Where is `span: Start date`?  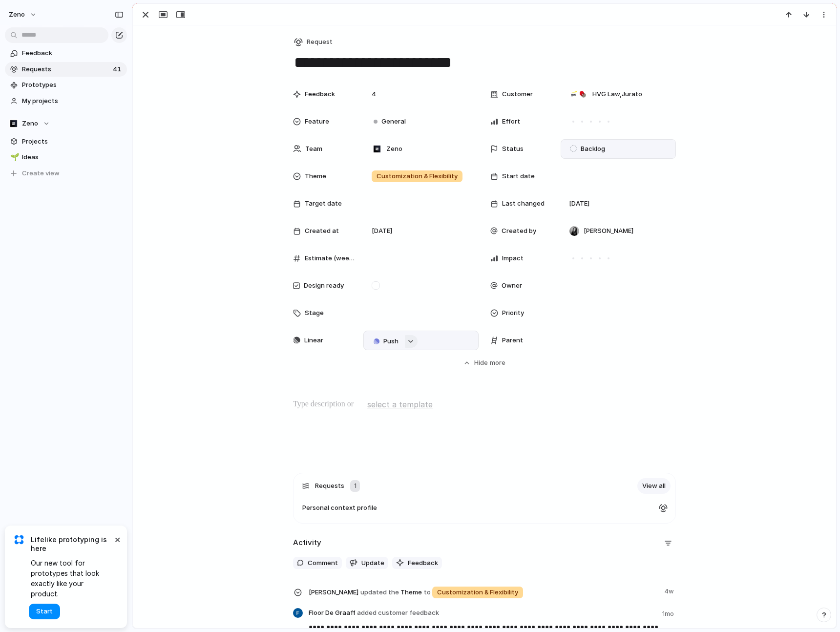
span: Start date is located at coordinates (518, 177).